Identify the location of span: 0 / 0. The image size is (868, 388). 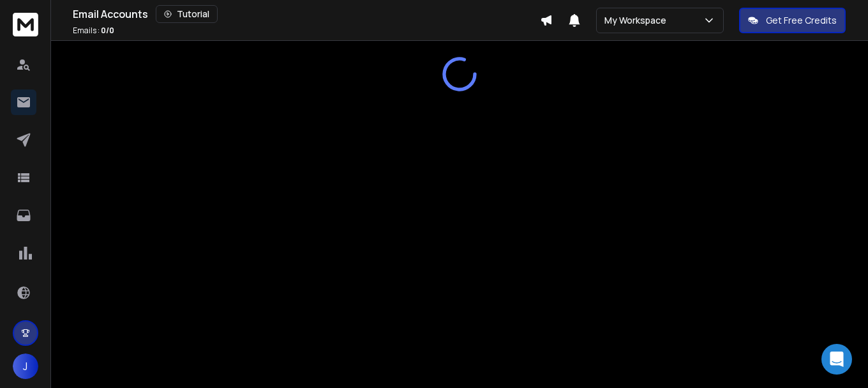
(107, 30).